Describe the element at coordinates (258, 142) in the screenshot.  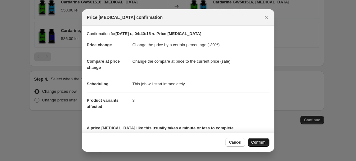
I see `span: Confirm` at that location.